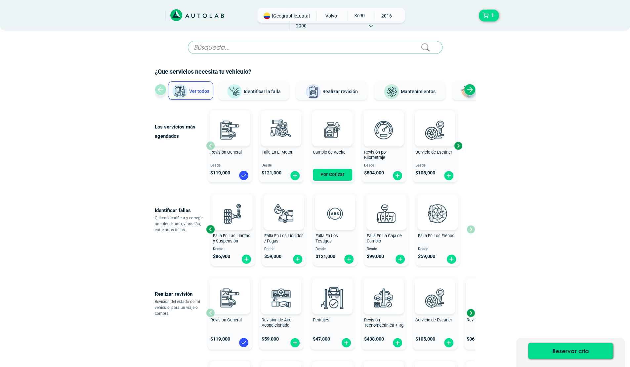 Image resolution: width=630 pixels, height=367 pixels. I want to click on span: Falla En El Motor, so click(277, 152).